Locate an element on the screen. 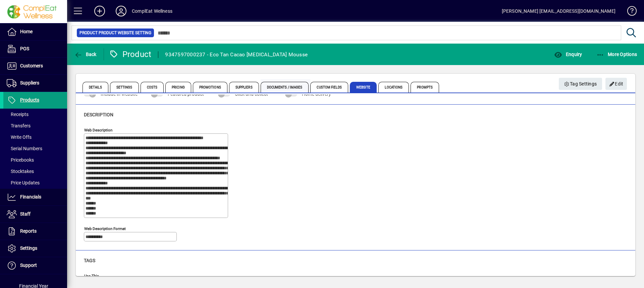 This screenshot has width=644, height=288. a: Write Offs is located at coordinates (35, 137).